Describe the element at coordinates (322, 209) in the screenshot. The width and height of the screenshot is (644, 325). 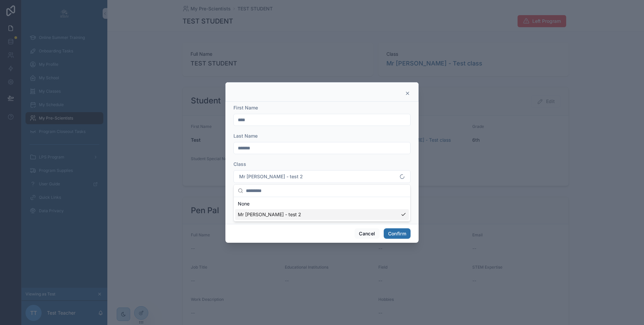
I see `div: Suggestions` at that location.